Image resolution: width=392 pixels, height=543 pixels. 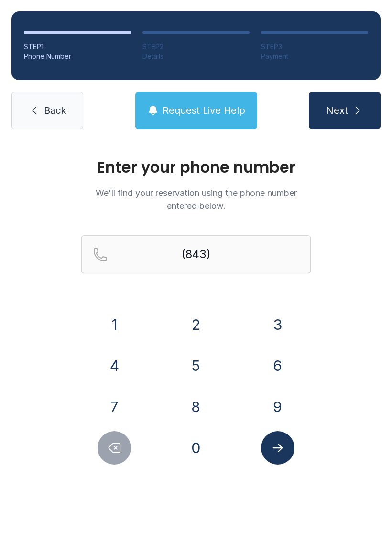 I want to click on h1: Enter your phone number, so click(x=196, y=167).